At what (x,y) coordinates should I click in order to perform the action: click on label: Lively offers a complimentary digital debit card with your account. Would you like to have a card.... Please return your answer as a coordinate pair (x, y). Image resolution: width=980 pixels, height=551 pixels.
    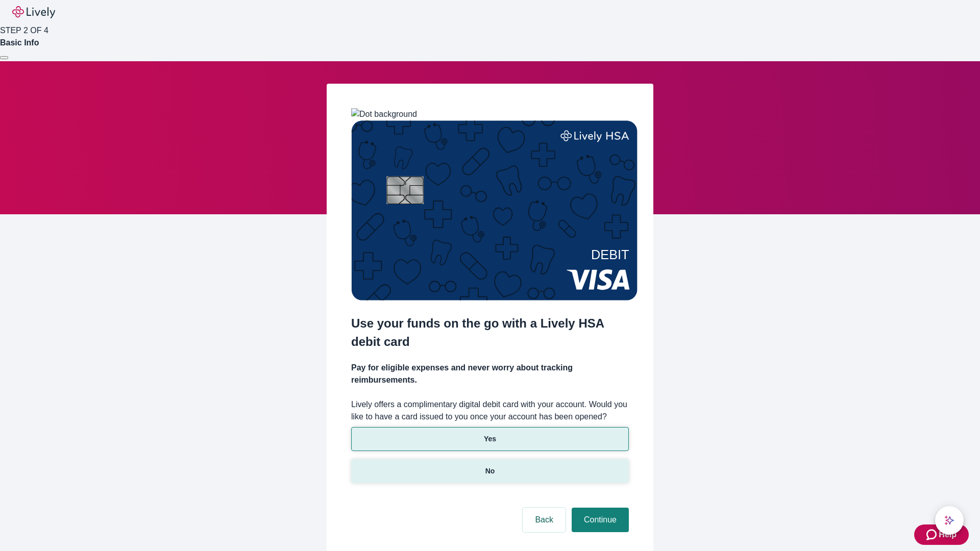
    Looking at the image, I should click on (490, 410).